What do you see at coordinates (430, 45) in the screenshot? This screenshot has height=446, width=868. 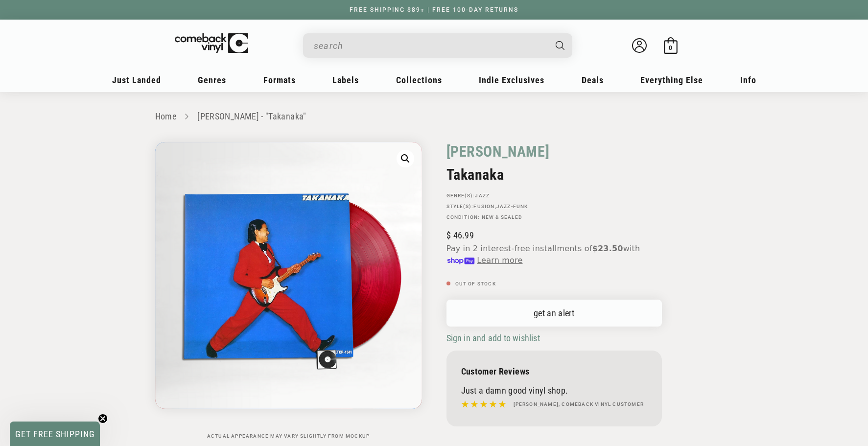 I see `input: search` at bounding box center [430, 45].